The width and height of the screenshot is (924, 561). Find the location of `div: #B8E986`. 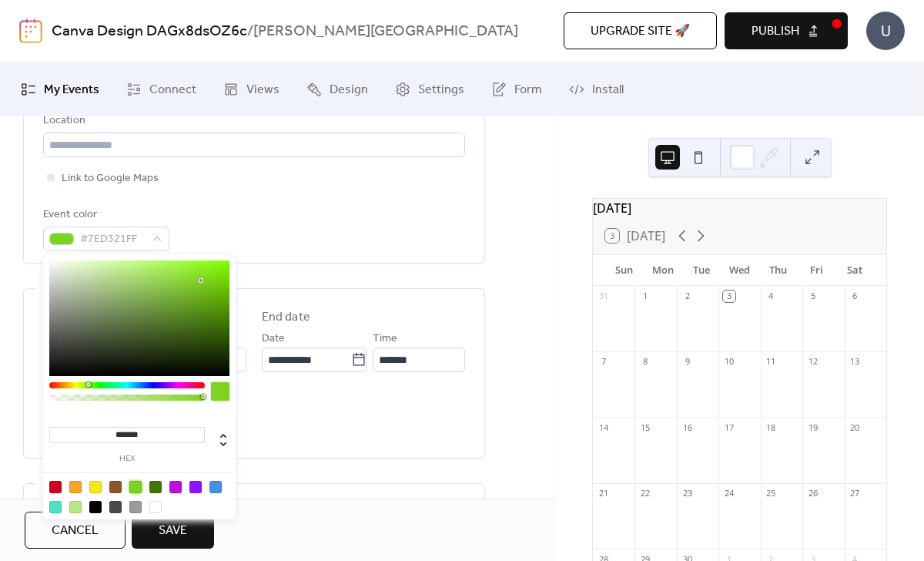

div: #B8E986 is located at coordinates (76, 507).